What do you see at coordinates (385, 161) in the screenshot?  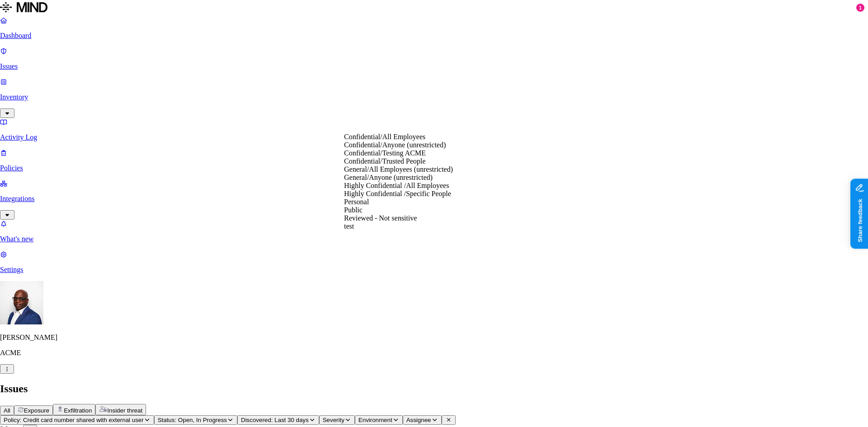 I see `span: Confidential/Trusted People` at bounding box center [385, 161].